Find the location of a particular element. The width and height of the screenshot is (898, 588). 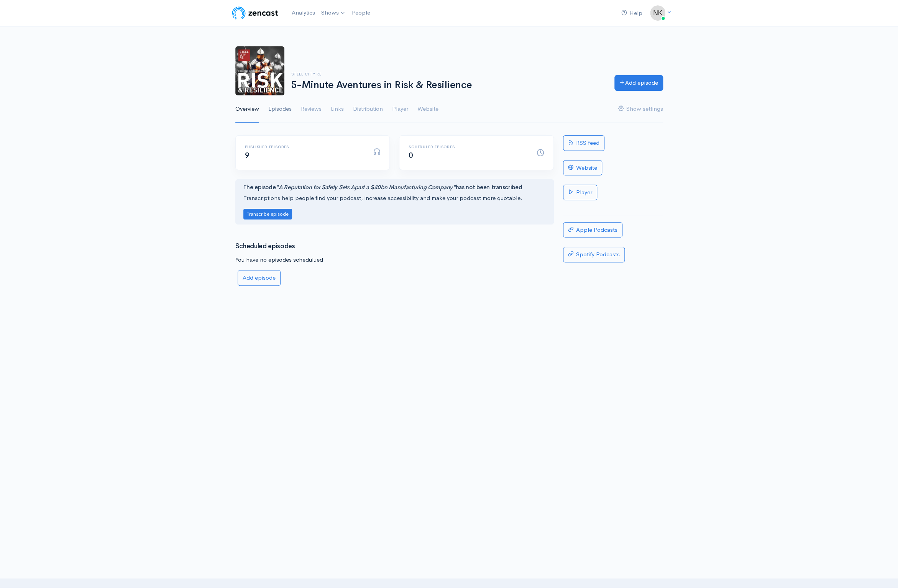

h3: Scheduled episodes is located at coordinates (394, 246).